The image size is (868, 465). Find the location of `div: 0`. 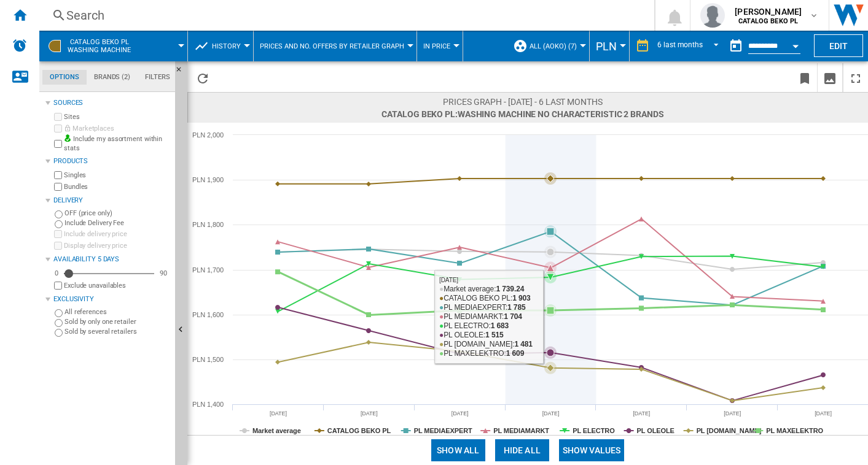

div: 0 is located at coordinates (56, 273).